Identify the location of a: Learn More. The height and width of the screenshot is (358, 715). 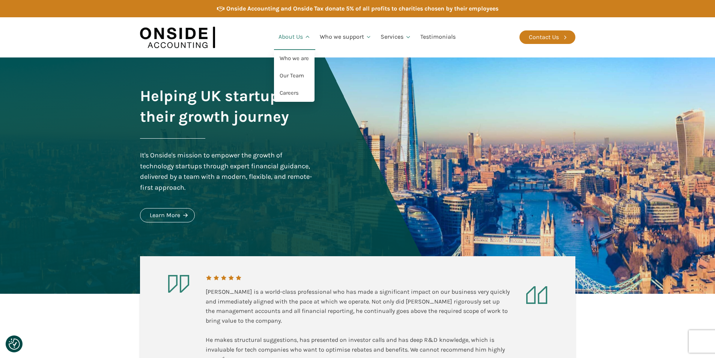
(167, 215).